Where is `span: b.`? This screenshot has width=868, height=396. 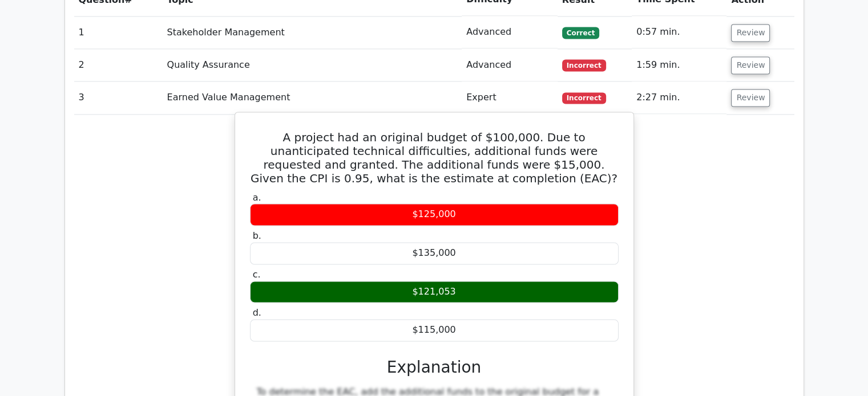 span: b. is located at coordinates (257, 236).